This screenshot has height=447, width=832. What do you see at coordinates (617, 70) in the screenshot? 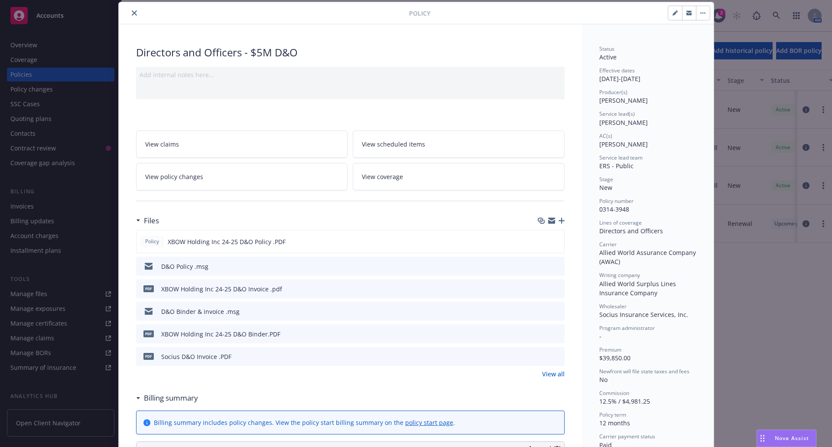
I see `span: Effective dates` at bounding box center [617, 70].